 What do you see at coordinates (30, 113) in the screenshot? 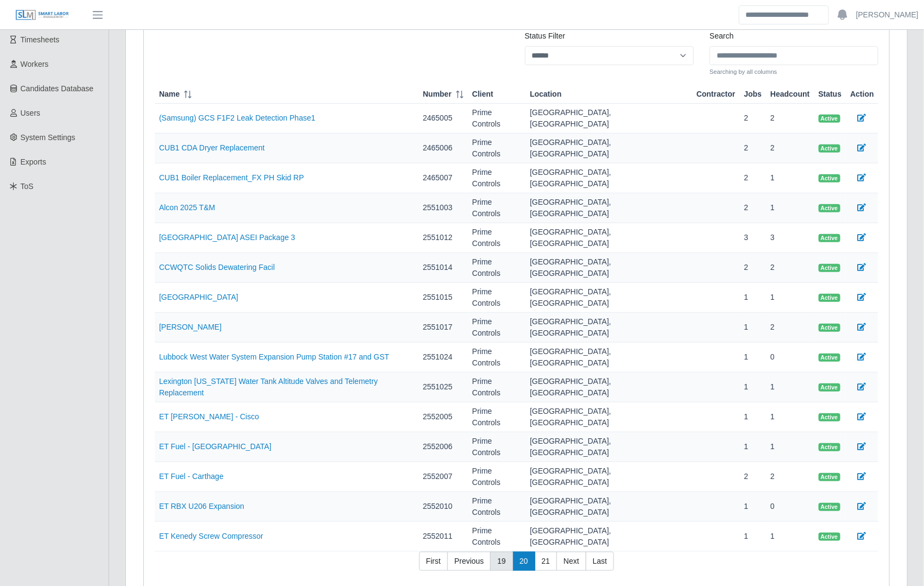
I see `span: Users` at bounding box center [30, 113].